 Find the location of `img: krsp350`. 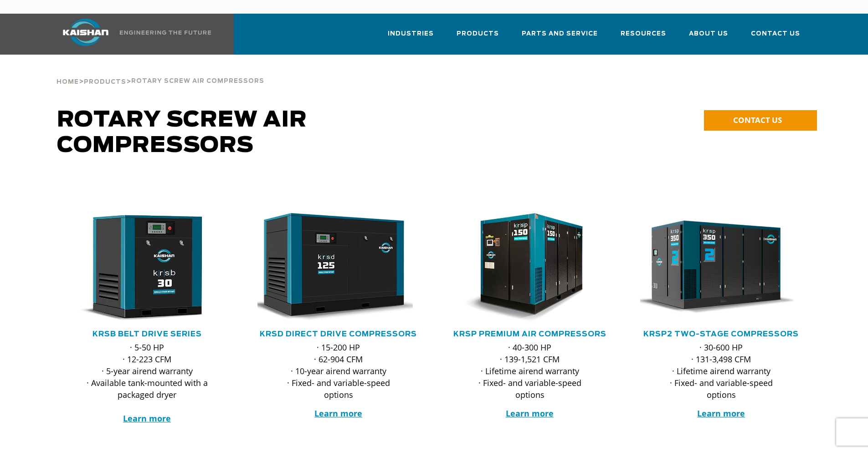

img: krsp350 is located at coordinates (714, 268).